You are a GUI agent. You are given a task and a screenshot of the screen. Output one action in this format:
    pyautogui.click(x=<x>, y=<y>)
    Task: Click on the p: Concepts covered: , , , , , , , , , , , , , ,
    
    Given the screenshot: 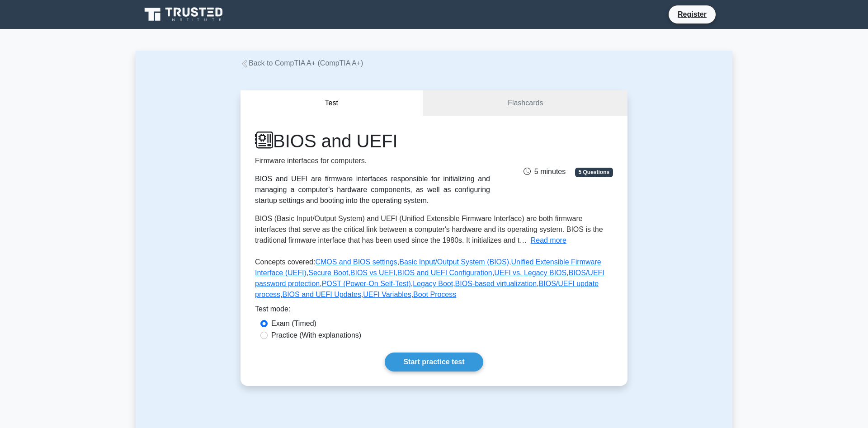 What is the action you would take?
    pyautogui.click(x=434, y=280)
    